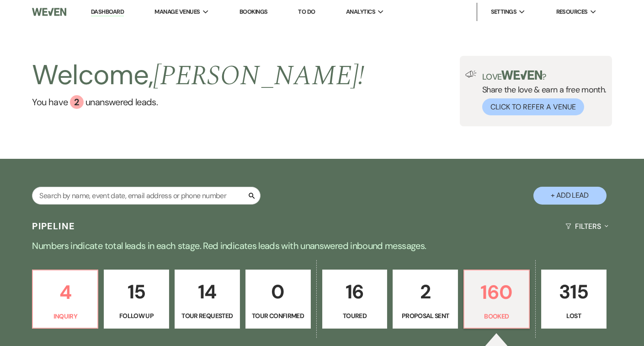 Image resolution: width=644 pixels, height=346 pixels. What do you see at coordinates (504, 12) in the screenshot?
I see `span: Settings` at bounding box center [504, 12].